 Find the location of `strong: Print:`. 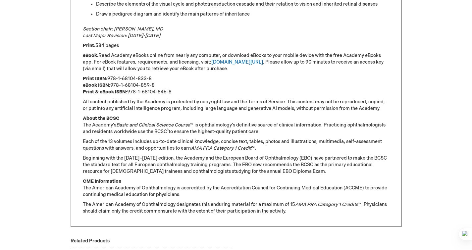

strong: Print: is located at coordinates (89, 45).